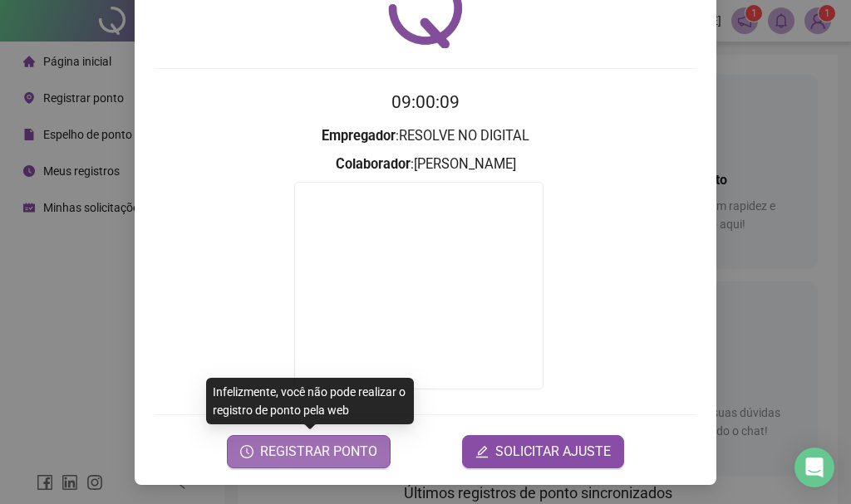 This screenshot has height=504, width=851. I want to click on span: SOLICITAR AJUSTE, so click(553, 452).